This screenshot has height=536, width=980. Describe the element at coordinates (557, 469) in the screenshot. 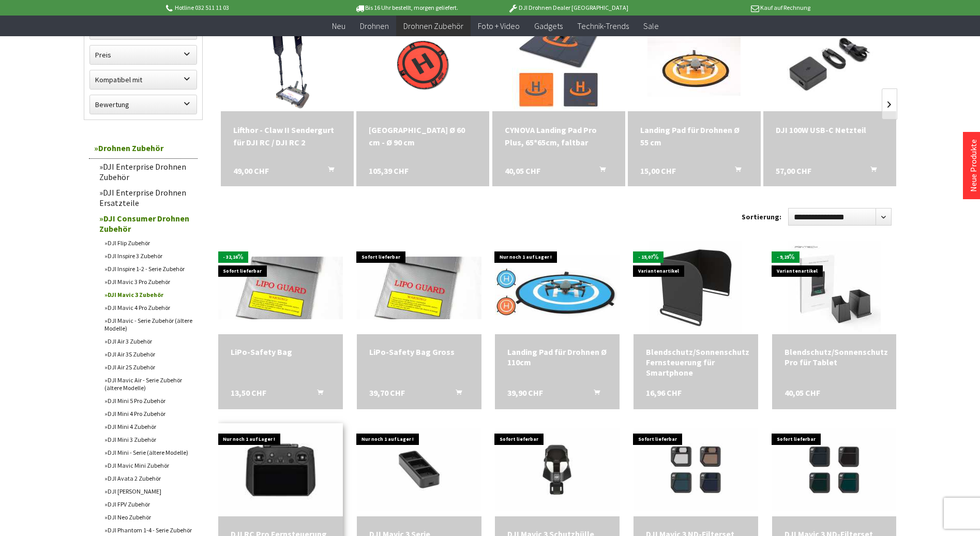

I see `img: DJI Mavic 3 Schutzhülle` at that location.